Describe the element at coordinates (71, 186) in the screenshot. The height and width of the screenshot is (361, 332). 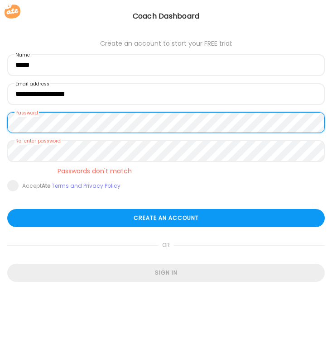
I see `div: Accept` at that location.